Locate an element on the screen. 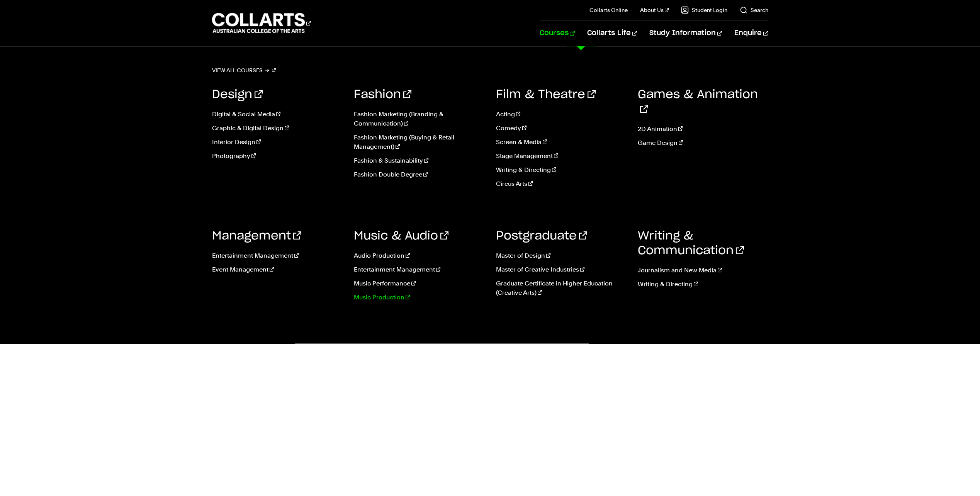 The height and width of the screenshot is (496, 980). a: Design is located at coordinates (238, 94).